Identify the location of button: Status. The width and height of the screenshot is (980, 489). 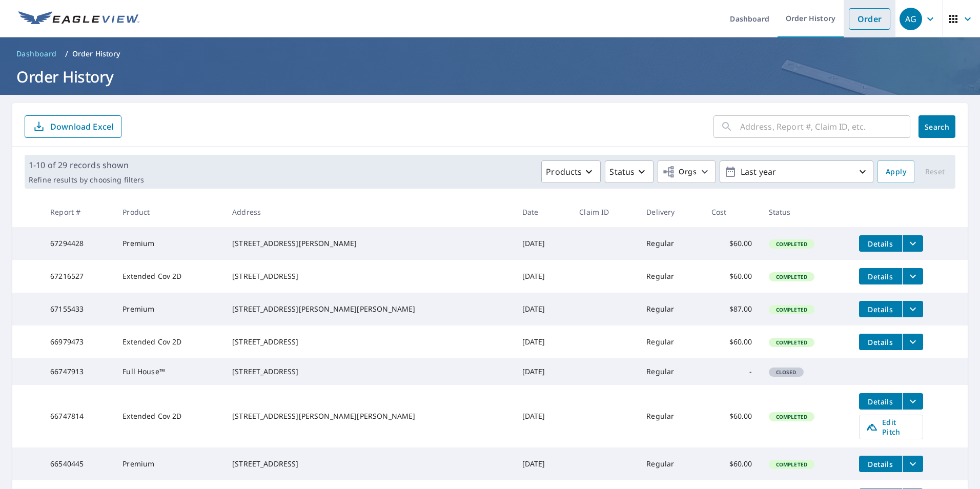
(629, 172).